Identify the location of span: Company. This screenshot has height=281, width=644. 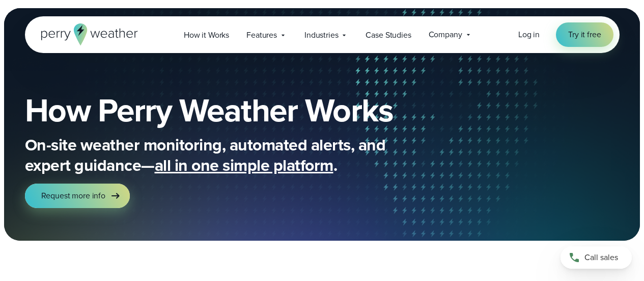
(445, 35).